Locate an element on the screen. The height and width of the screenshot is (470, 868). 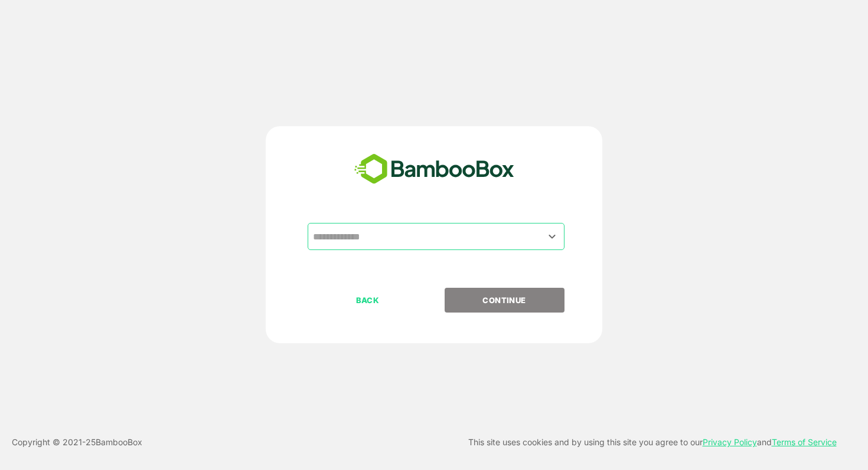
p: BACK is located at coordinates (368, 300).